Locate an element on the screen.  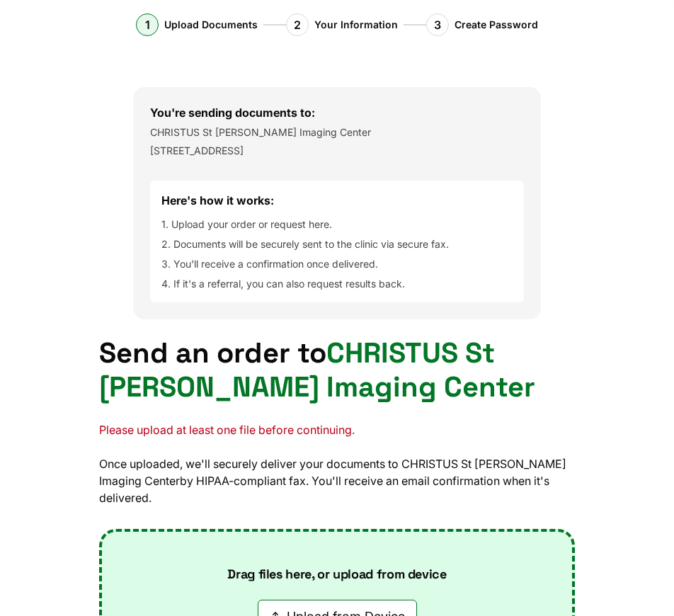
div: 1 is located at coordinates (147, 25).